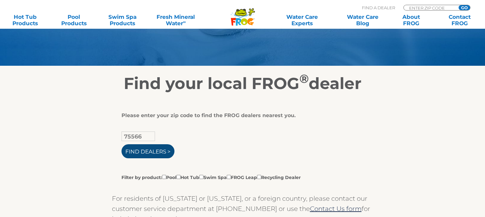  I want to click on h2: Find your local FROG dealer, so click(243, 84).